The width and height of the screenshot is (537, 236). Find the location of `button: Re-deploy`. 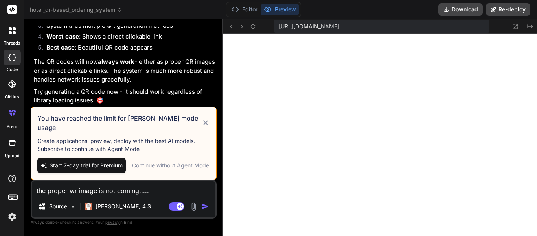

button: Re-deploy is located at coordinates (508, 9).